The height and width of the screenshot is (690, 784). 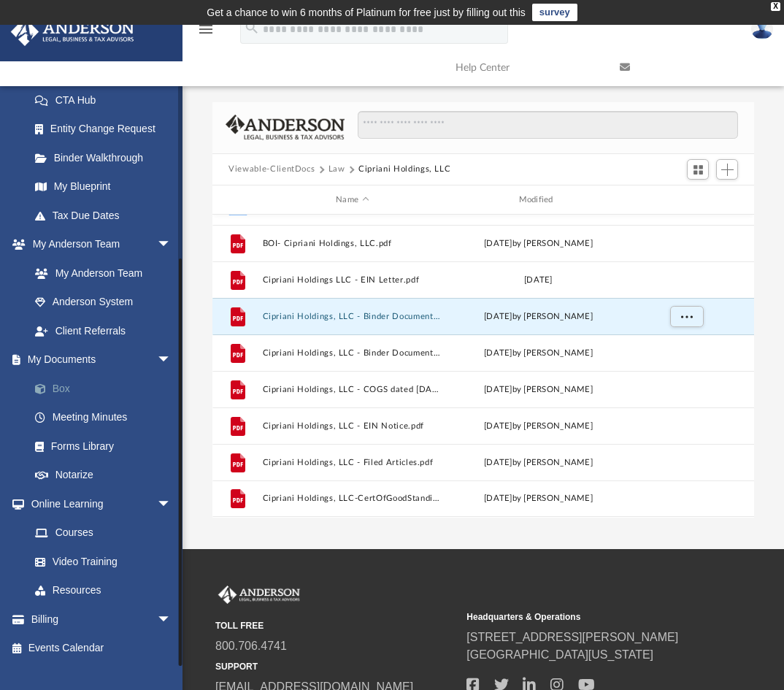 I want to click on small: SUPPORT, so click(x=336, y=666).